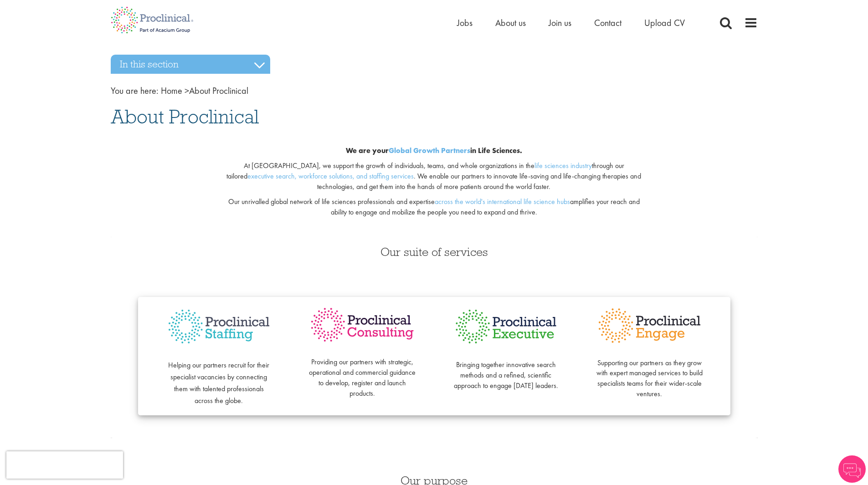  Describe the element at coordinates (665, 22) in the screenshot. I see `span: Upload CV` at that location.